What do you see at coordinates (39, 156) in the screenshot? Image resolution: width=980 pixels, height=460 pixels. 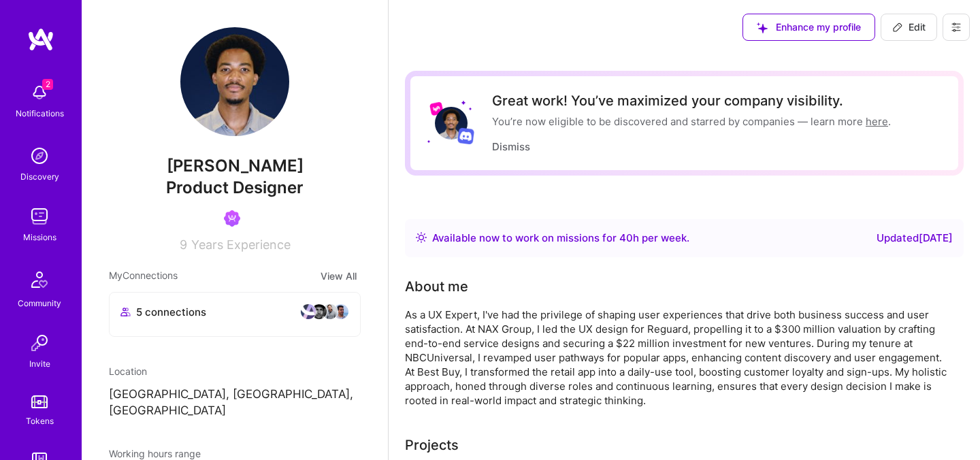 I see `img: discovery` at bounding box center [39, 156].